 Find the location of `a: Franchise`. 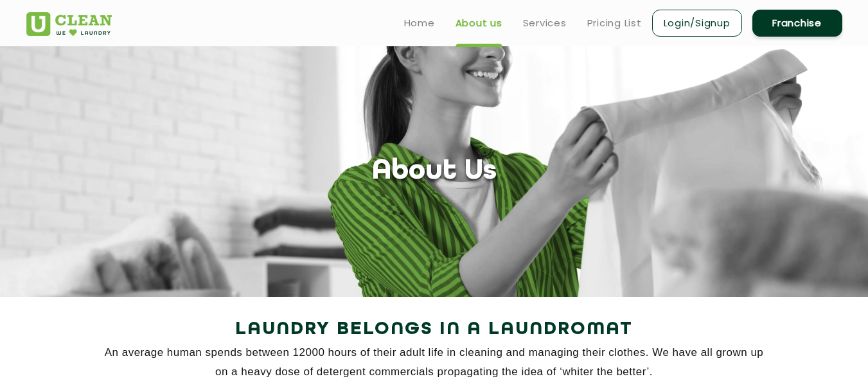

a: Franchise is located at coordinates (797, 23).